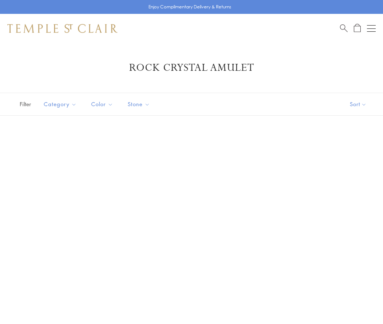 Image resolution: width=383 pixels, height=324 pixels. I want to click on span: Stone, so click(140, 104).